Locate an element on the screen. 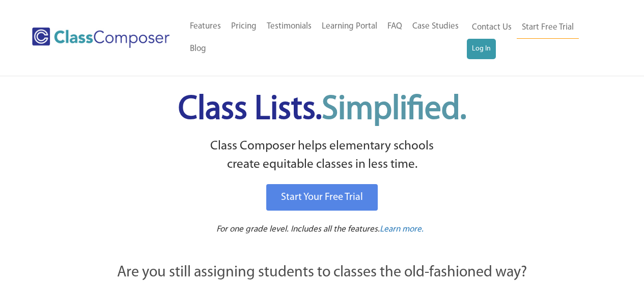 Image resolution: width=644 pixels, height=281 pixels. a: Start Free Trial is located at coordinates (548, 28).